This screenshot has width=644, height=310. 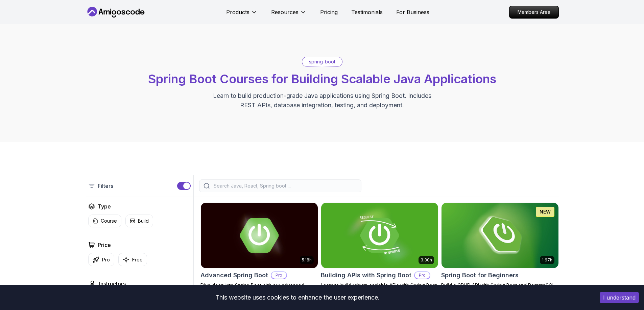 What do you see at coordinates (297, 297) in the screenshot?
I see `div: This website uses cookies to enhance the user experience.` at bounding box center [297, 297].